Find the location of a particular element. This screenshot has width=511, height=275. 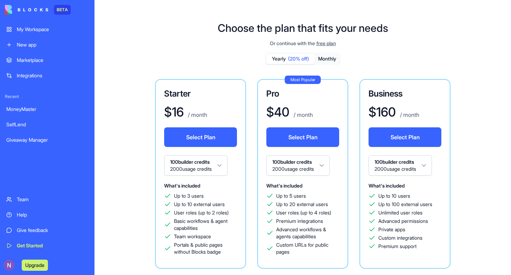

div: Most Popular is located at coordinates (303, 80).